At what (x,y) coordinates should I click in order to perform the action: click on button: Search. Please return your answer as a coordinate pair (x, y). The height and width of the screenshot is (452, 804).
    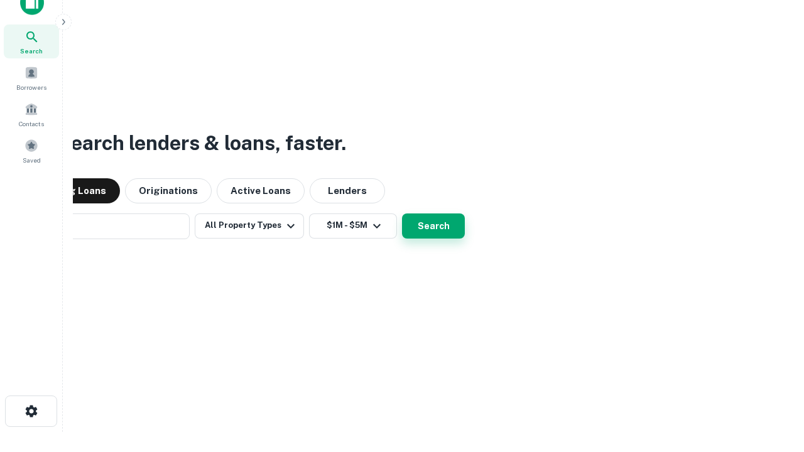
    Looking at the image, I should click on (433, 226).